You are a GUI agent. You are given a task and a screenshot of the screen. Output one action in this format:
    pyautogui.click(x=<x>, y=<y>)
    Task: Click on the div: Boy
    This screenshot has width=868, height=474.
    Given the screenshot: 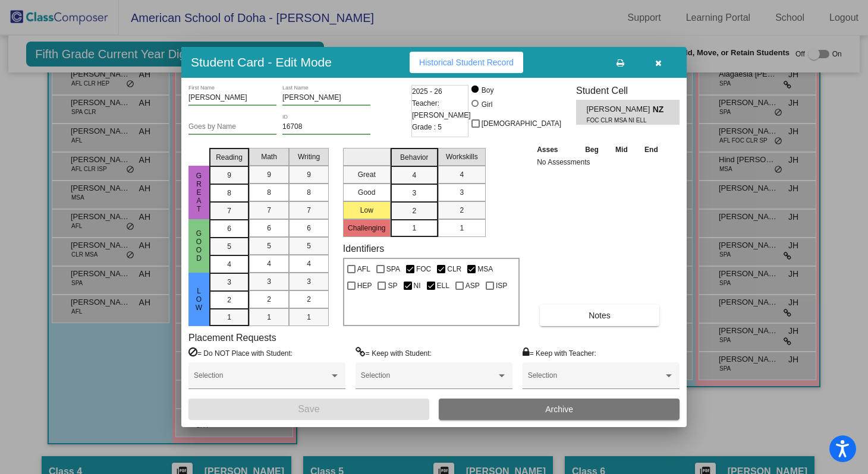 What is the action you would take?
    pyautogui.click(x=488, y=91)
    